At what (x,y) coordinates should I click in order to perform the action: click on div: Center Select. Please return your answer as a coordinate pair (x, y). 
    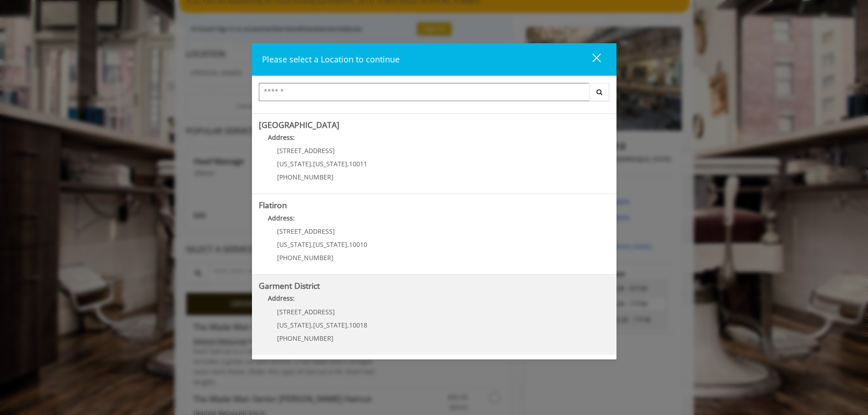
    Looking at the image, I should click on (434, 94).